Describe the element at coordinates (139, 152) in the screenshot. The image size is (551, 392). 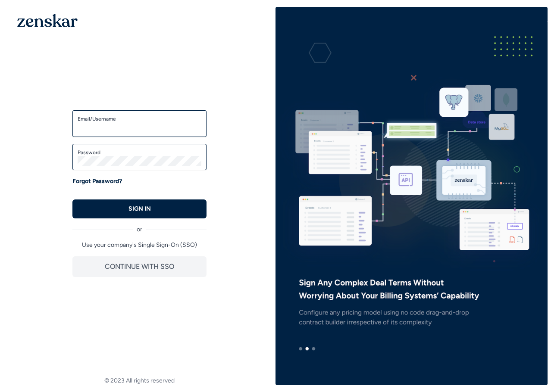
I see `label: Password` at that location.